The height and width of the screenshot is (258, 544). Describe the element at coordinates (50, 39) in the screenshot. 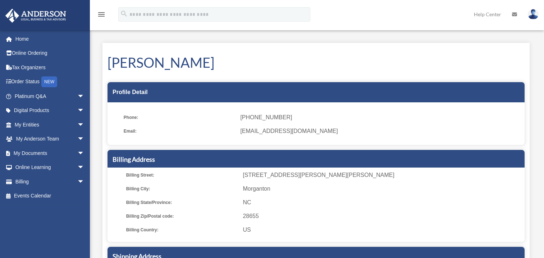

I see `a: Home` at that location.